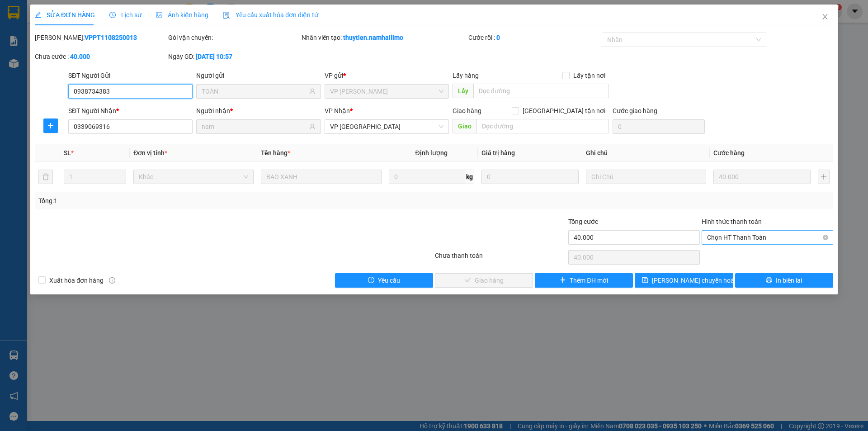 The image size is (868, 431). I want to click on span: edit, so click(38, 15).